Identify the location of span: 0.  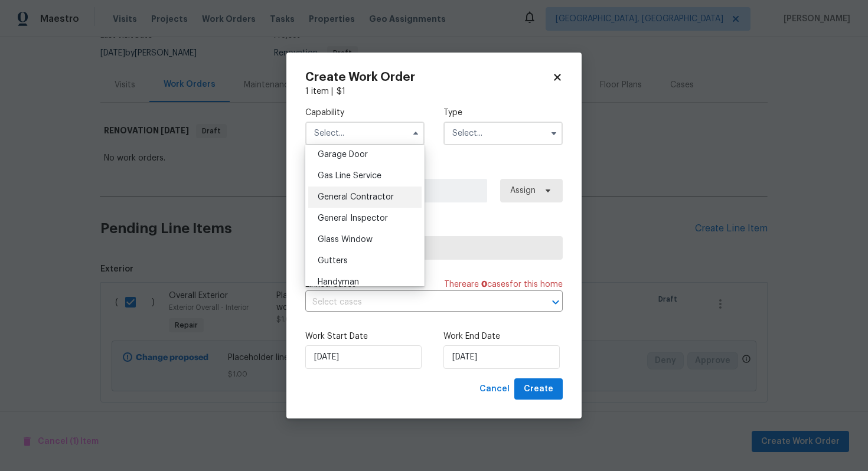
(484, 285).